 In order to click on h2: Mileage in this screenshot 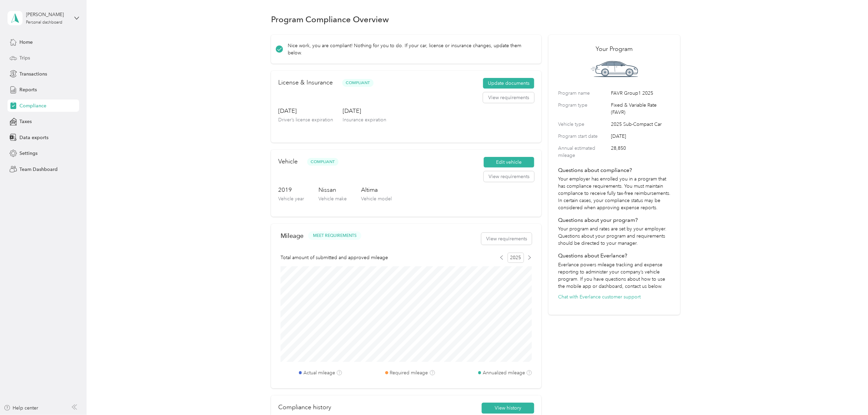, I will do `click(292, 235)`.